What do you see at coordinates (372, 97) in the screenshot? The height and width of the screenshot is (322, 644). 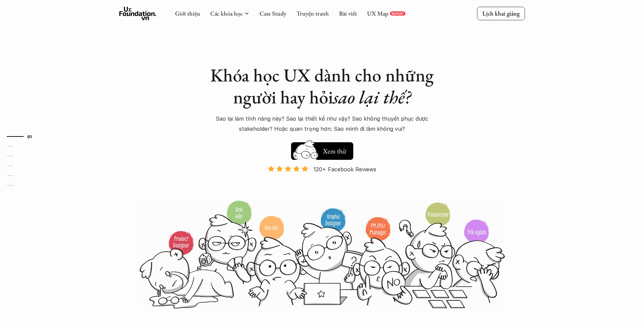 I see `em: sao lại thế?` at bounding box center [372, 97].